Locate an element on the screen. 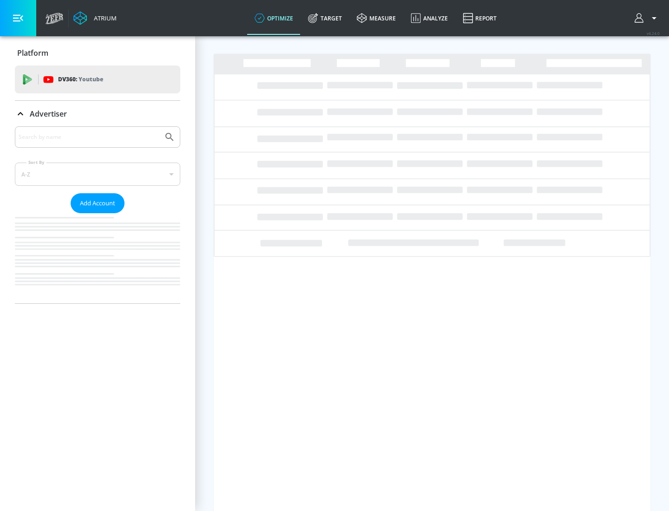 The height and width of the screenshot is (511, 669). a: Report is located at coordinates (479, 18).